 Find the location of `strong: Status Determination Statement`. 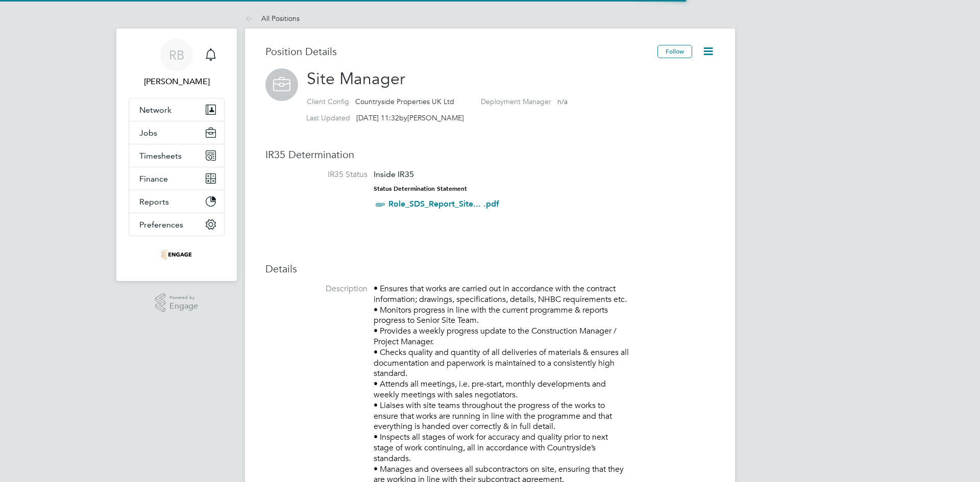

strong: Status Determination Statement is located at coordinates (420, 188).